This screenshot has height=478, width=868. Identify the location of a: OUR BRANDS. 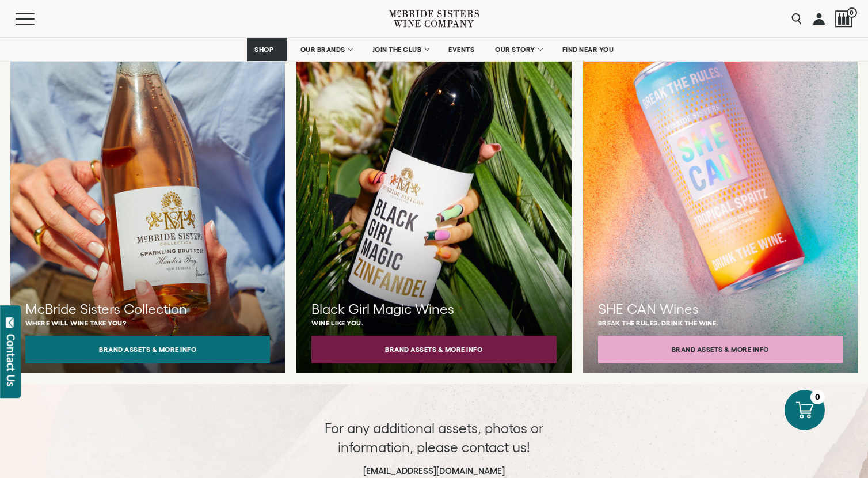
(326, 50).